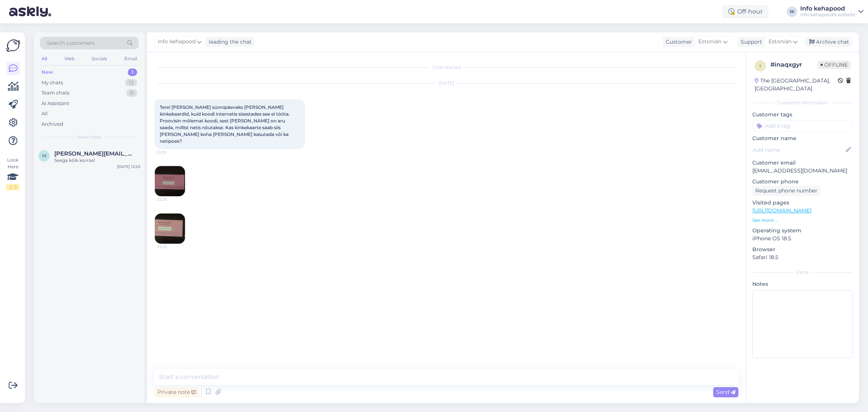 The width and height of the screenshot is (868, 412). I want to click on p: Visited pages, so click(803, 203).